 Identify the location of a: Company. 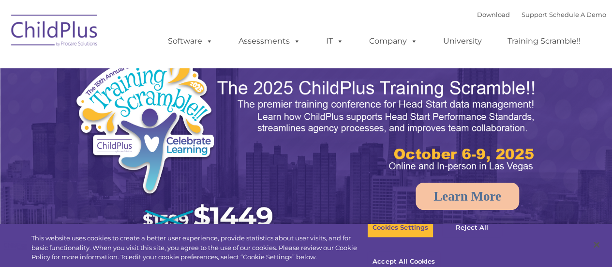
(393, 41).